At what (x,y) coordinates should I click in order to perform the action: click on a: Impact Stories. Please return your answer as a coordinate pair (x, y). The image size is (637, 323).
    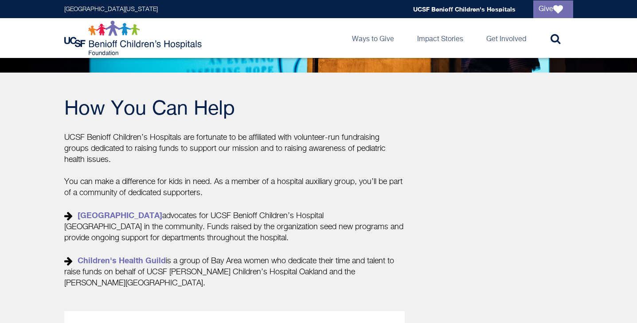
    Looking at the image, I should click on (440, 38).